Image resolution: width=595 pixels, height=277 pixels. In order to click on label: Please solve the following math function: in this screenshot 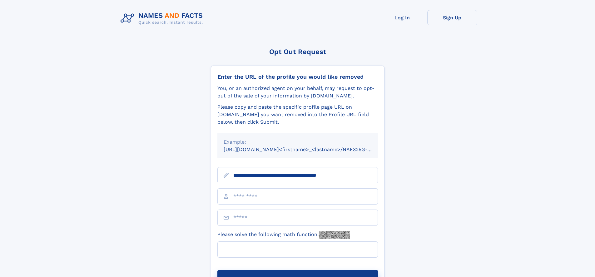, I will do `click(284, 235)`.